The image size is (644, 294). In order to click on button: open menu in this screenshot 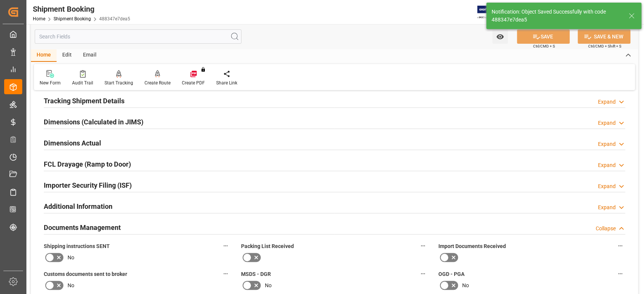, I will do `click(500, 37)`.